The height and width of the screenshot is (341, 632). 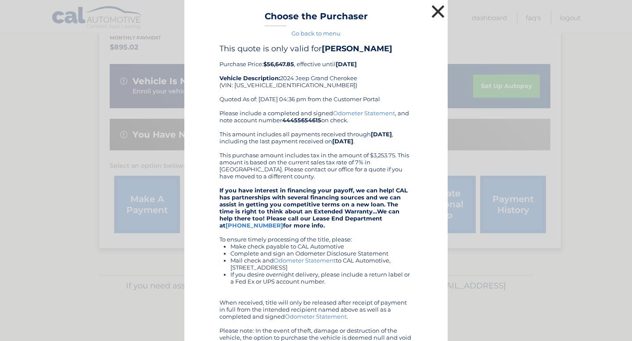 What do you see at coordinates (301, 120) in the screenshot?
I see `b: 44455654615` at bounding box center [301, 120].